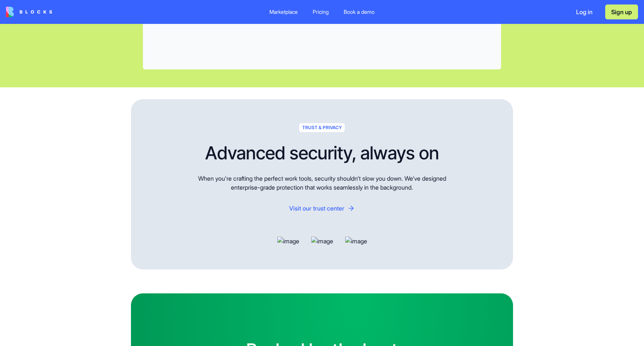 This screenshot has width=644, height=346. What do you see at coordinates (322, 153) in the screenshot?
I see `h1: Advanced security, always on` at bounding box center [322, 153].